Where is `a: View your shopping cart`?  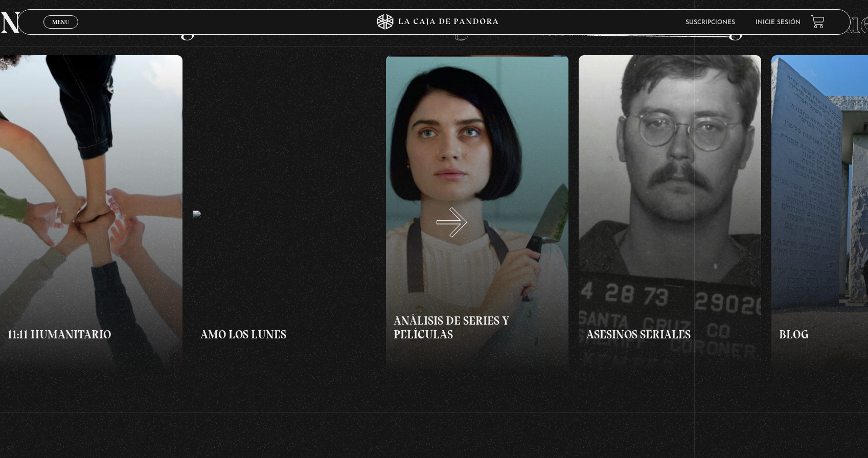 a: View your shopping cart is located at coordinates (817, 22).